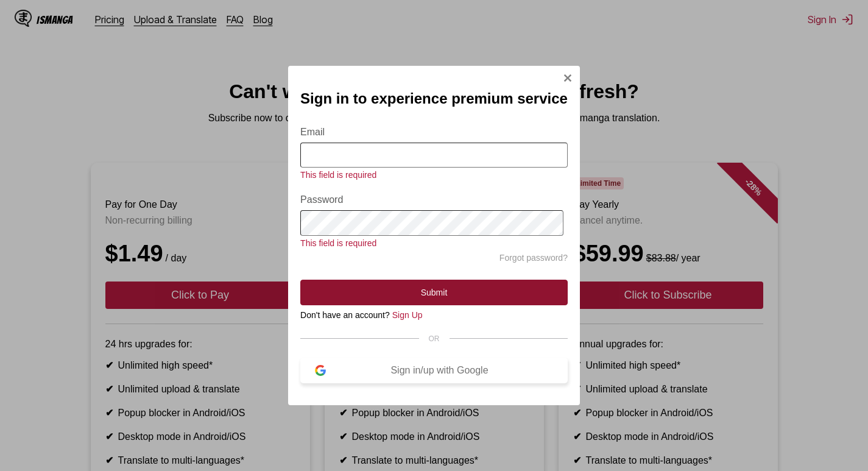 The image size is (868, 471). I want to click on label: Email, so click(433, 132).